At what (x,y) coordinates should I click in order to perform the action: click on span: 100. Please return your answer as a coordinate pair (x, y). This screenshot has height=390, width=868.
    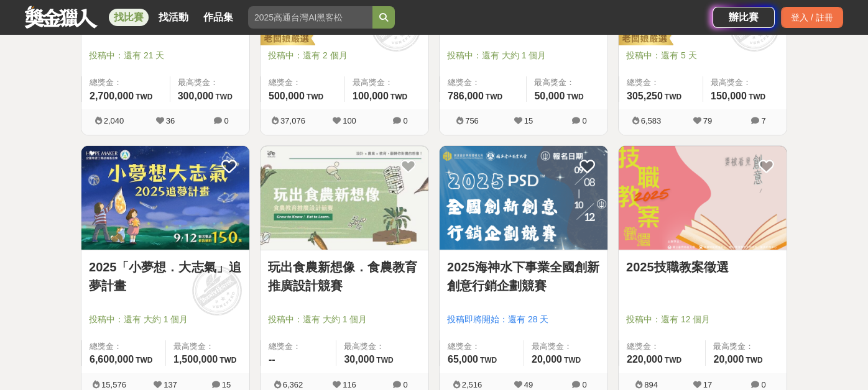
    Looking at the image, I should click on (349, 120).